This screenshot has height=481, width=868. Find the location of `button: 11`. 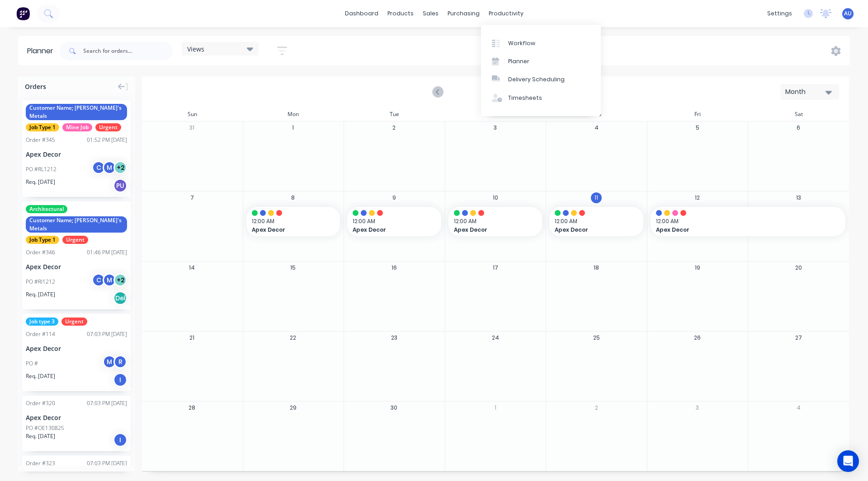

button: 11 is located at coordinates (596, 198).